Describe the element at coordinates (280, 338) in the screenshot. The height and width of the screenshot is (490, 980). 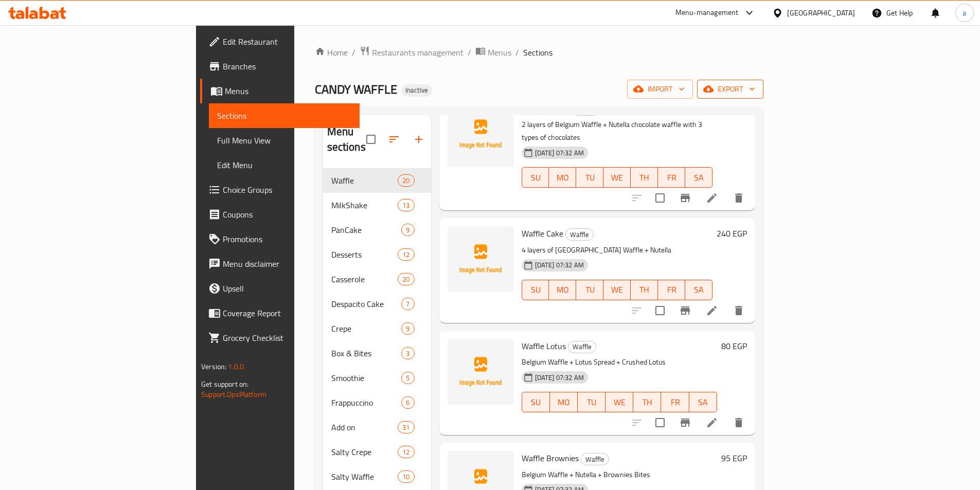
I see `a: Grocery Checklist` at that location.